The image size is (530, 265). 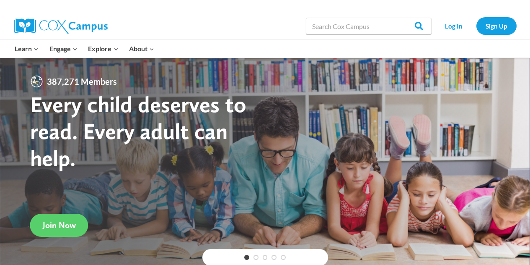 What do you see at coordinates (61, 26) in the screenshot?
I see `img: Cox Campus` at bounding box center [61, 26].